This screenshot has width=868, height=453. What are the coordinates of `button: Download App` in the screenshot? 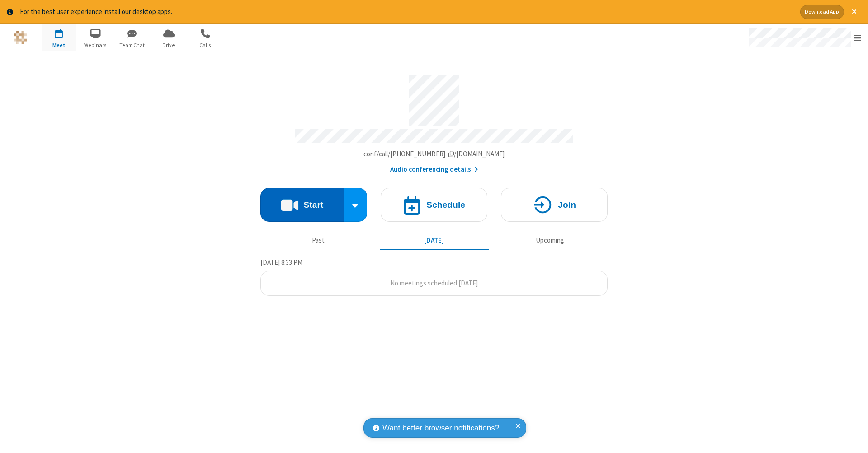 It's located at (822, 12).